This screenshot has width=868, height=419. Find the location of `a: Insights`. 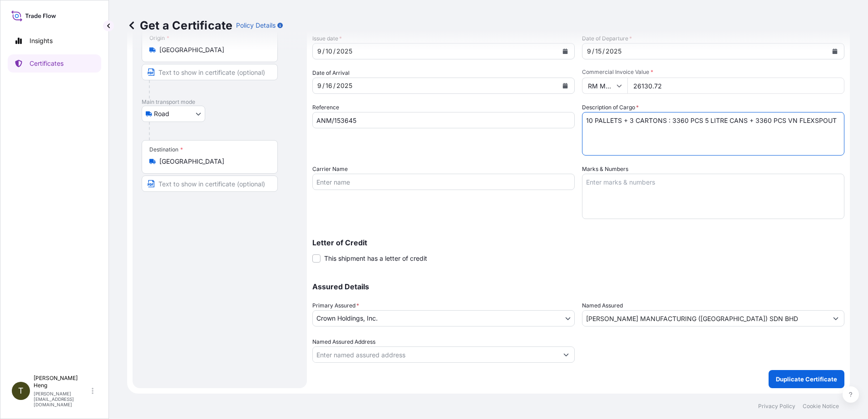

a: Insights is located at coordinates (54, 41).